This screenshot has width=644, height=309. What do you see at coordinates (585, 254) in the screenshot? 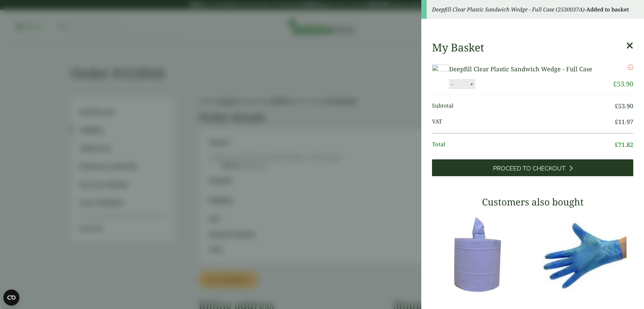
I see `img: 4130015J-Blue-Vinyl-Powder-Free-Gloves-Medium` at bounding box center [585, 254].